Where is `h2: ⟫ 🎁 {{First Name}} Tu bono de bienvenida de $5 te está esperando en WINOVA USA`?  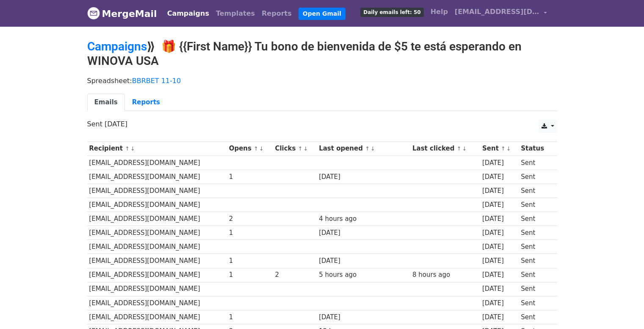 h2: ⟫ 🎁 {{First Name}} Tu bono de bienvenida de $5 te está esperando en WINOVA USA is located at coordinates (322, 53).